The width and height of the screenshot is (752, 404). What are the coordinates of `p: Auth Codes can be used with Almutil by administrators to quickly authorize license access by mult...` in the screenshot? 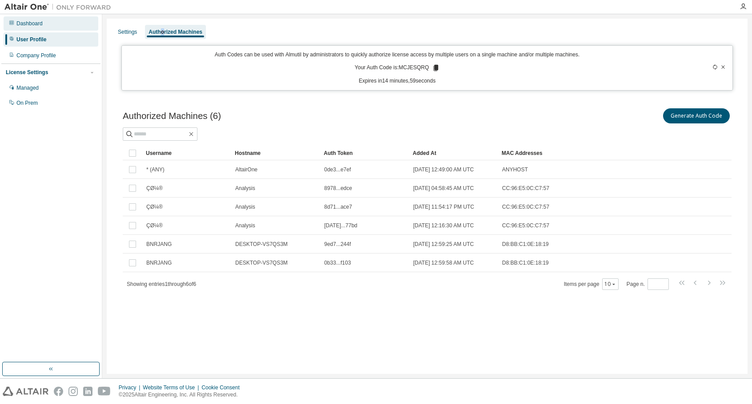 It's located at (397, 55).